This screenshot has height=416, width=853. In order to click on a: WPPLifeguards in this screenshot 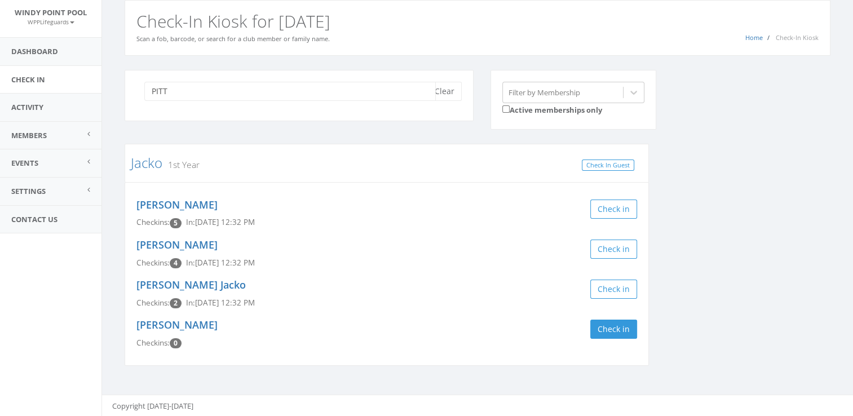, I will do `click(51, 21)`.